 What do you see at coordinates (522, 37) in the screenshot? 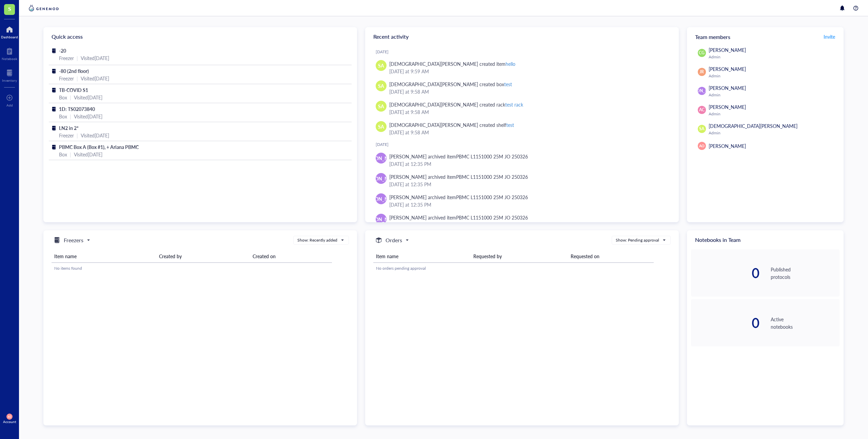
I see `div: Recent activity` at bounding box center [522, 37].